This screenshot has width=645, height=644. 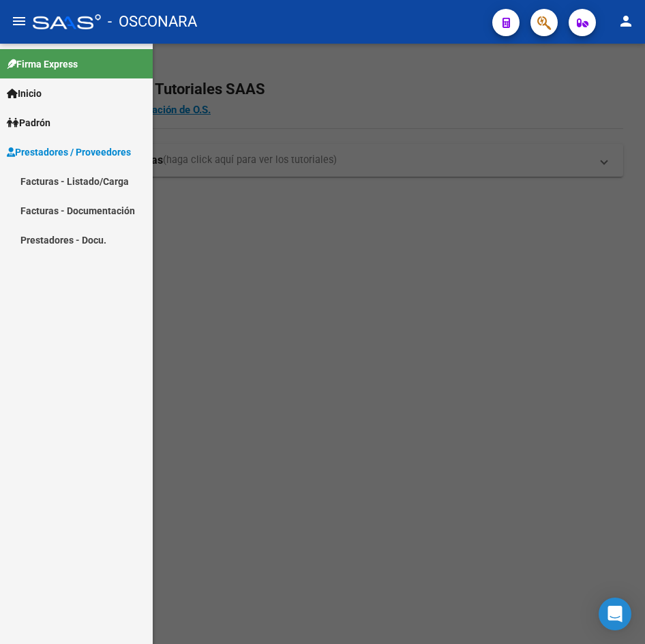 I want to click on mat-icon: menu, so click(x=19, y=21).